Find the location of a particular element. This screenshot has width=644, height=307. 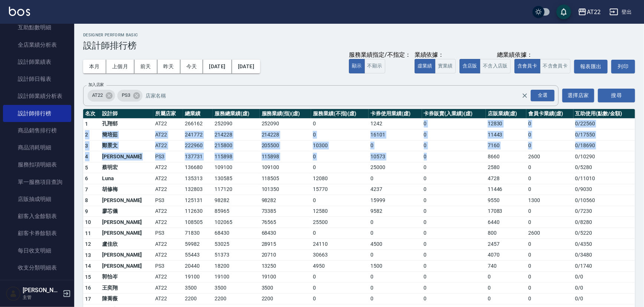

th: 設計師 is located at coordinates (127, 114).